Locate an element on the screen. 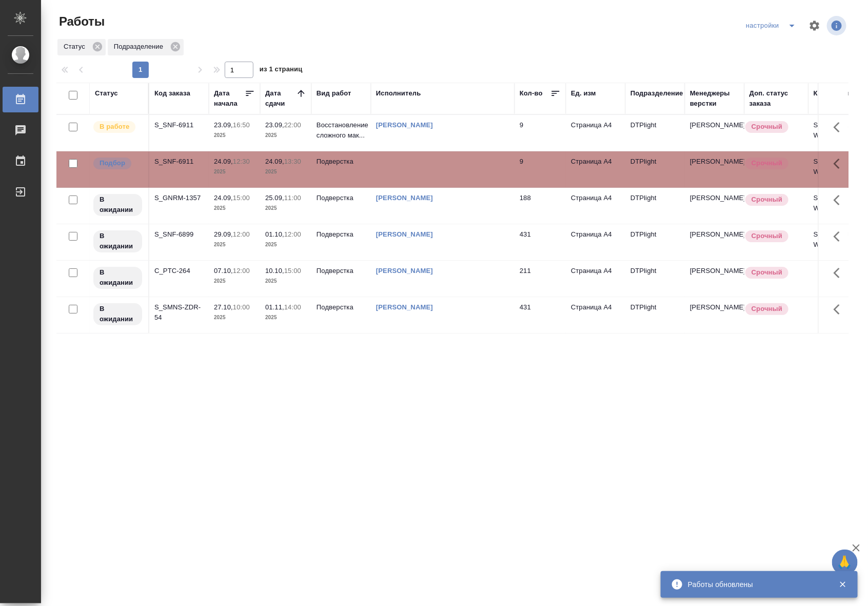  div: Вид работ is located at coordinates (334, 93).